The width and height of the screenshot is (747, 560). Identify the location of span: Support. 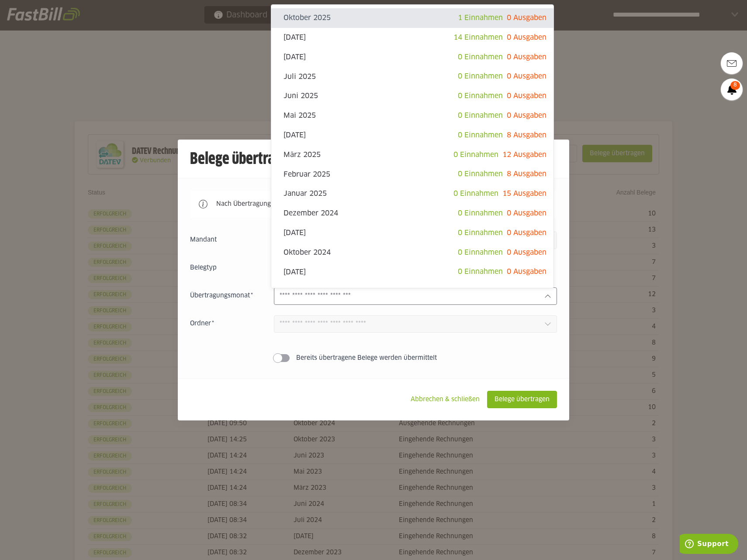
(33, 10).